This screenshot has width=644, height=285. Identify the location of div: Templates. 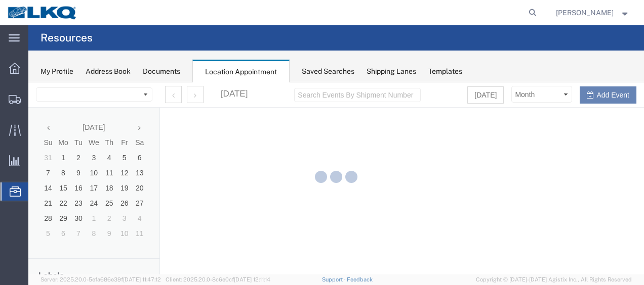
(445, 71).